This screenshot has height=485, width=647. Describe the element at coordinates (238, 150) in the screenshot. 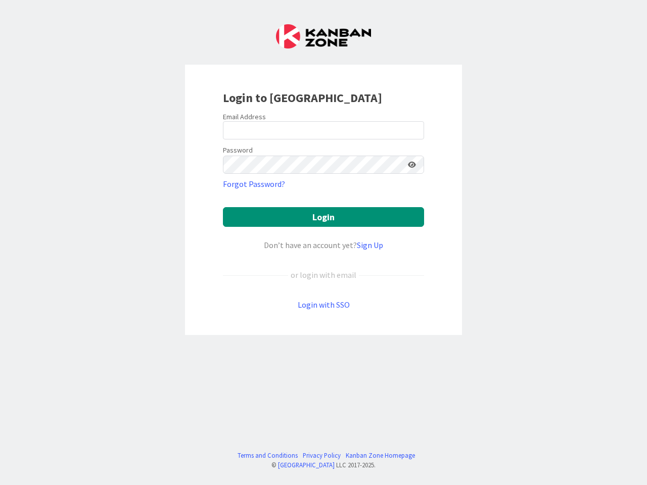

I see `label: Password` at that location.